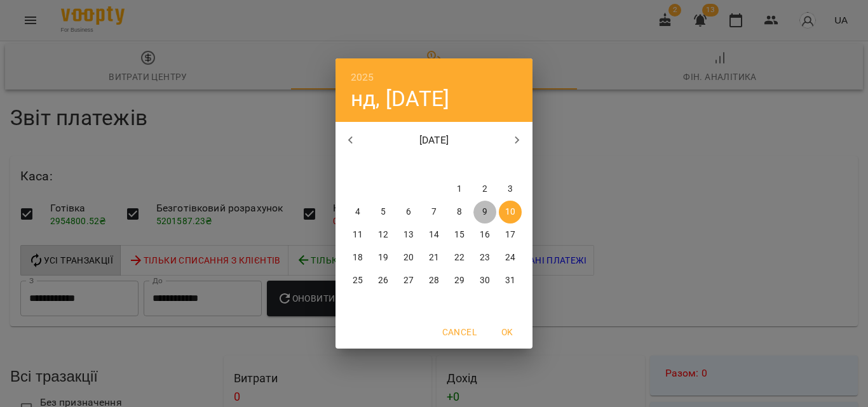 This screenshot has height=407, width=868. I want to click on button: 15, so click(459, 235).